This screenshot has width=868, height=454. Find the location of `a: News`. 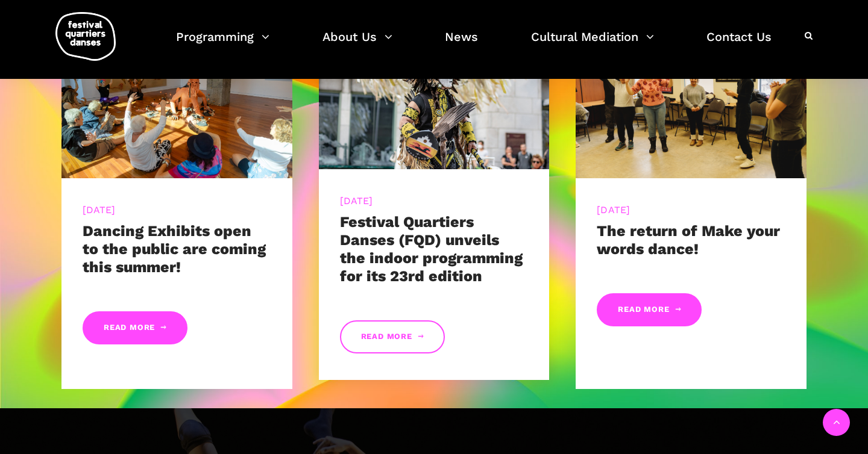

a: News is located at coordinates (461, 44).